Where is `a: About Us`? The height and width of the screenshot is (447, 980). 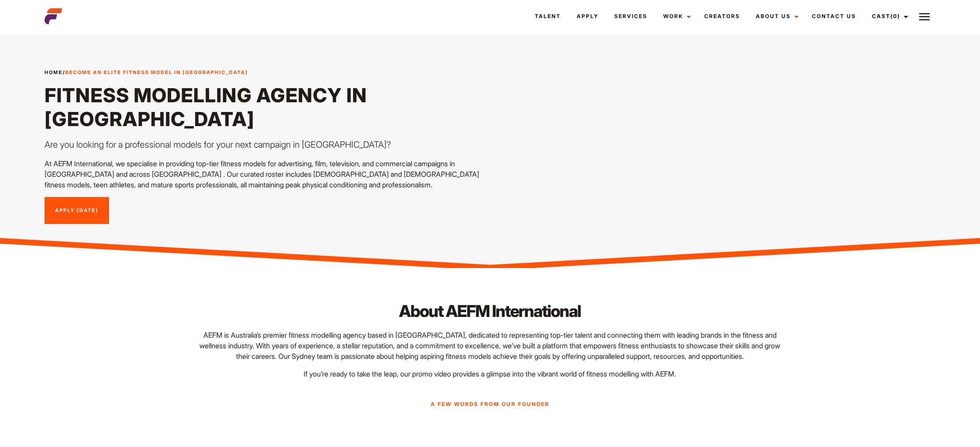 a: About Us is located at coordinates (775, 16).